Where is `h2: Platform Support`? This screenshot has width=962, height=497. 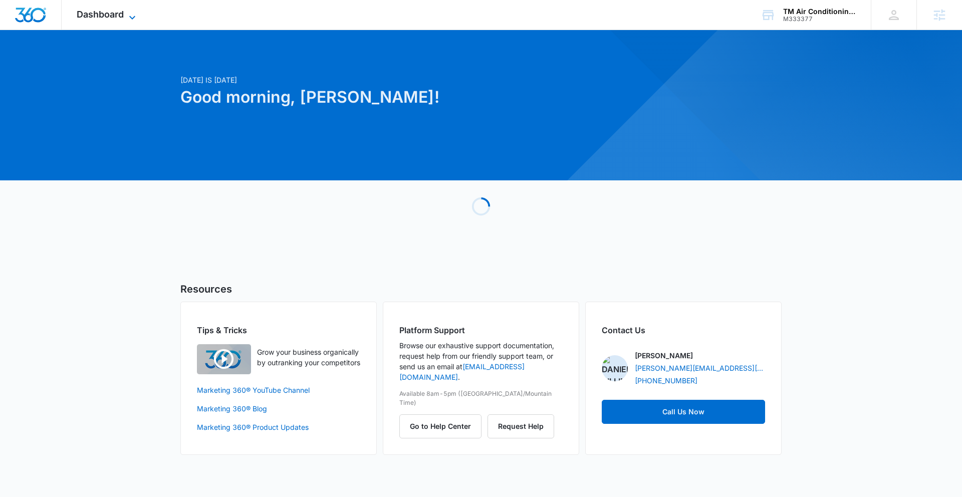 h2: Platform Support is located at coordinates (481, 330).